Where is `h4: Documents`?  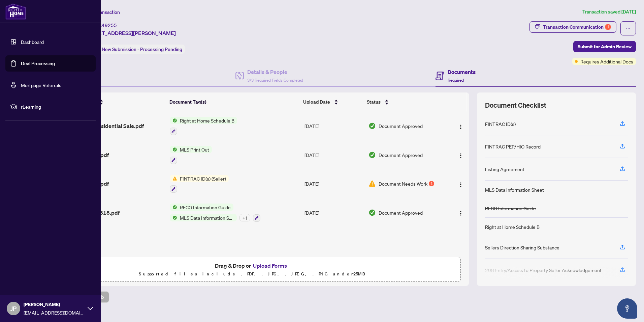 h4: Documents is located at coordinates (462, 72).